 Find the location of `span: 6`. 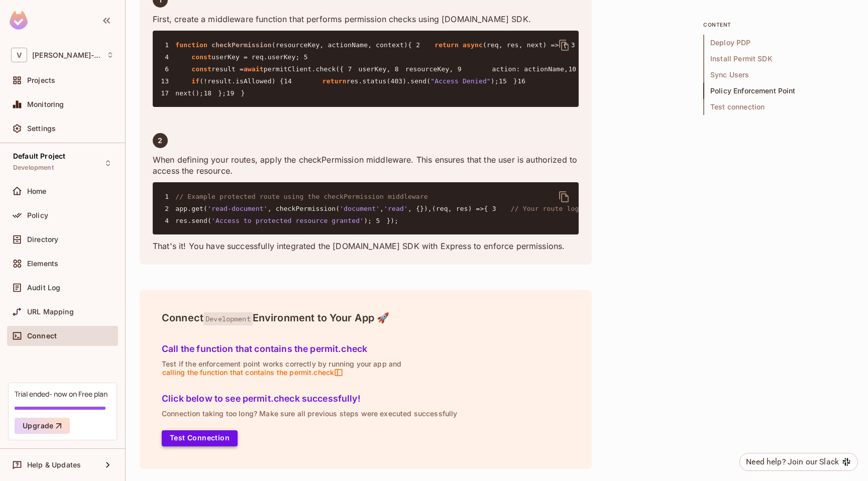

span: 6 is located at coordinates (168, 69).